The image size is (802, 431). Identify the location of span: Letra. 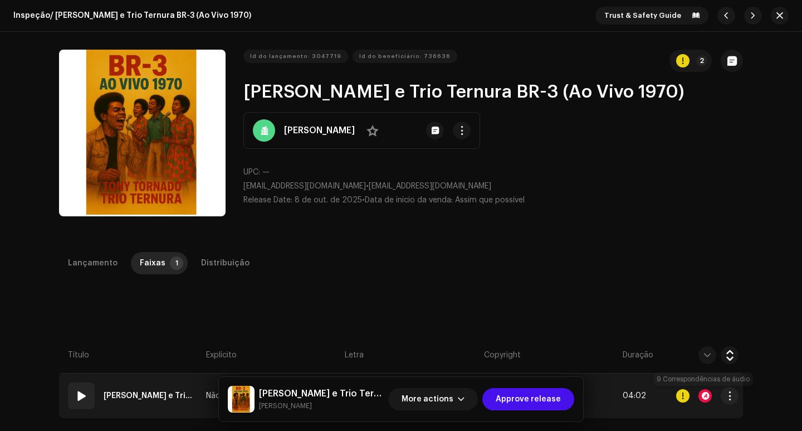
(354, 355).